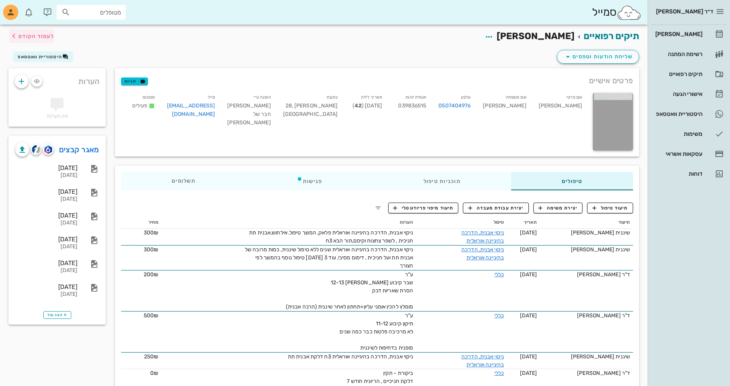  Describe the element at coordinates (358, 105) in the screenshot. I see `strong: 42` at that location.